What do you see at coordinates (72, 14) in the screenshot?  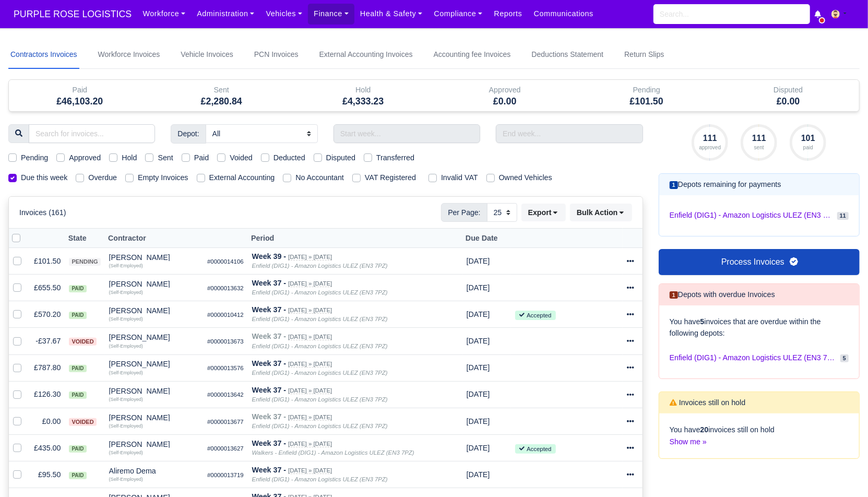 I see `a: PURPLE ROSE LOGISTICS` at bounding box center [72, 14].